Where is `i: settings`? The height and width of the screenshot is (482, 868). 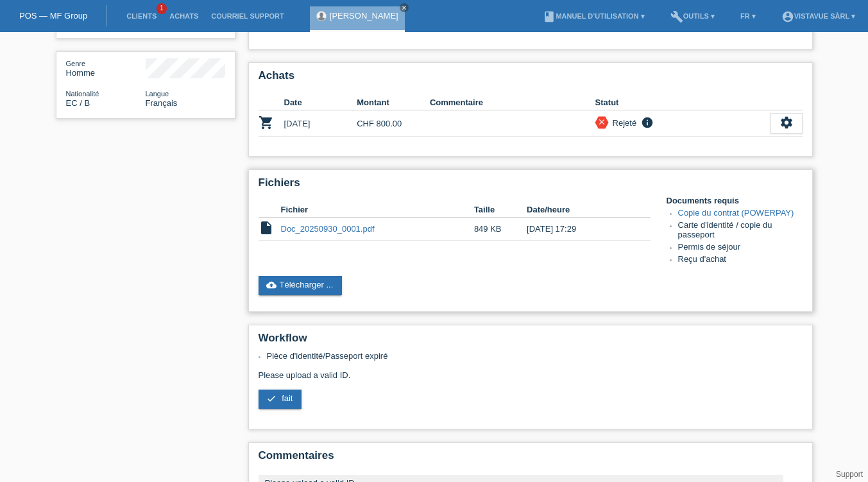 i: settings is located at coordinates (786, 122).